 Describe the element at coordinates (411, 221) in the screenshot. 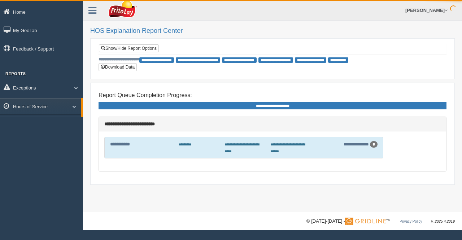

I see `a: Privacy Policy` at that location.